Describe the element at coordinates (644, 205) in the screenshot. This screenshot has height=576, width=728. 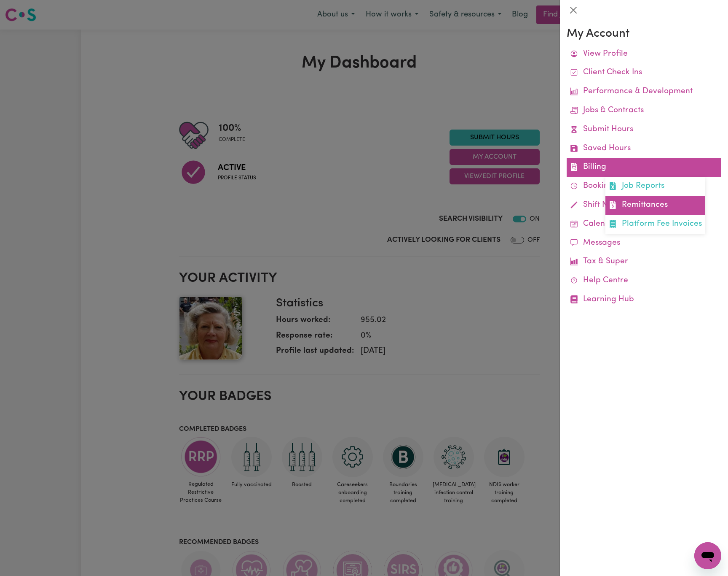
I see `a: Shift Notes` at that location.